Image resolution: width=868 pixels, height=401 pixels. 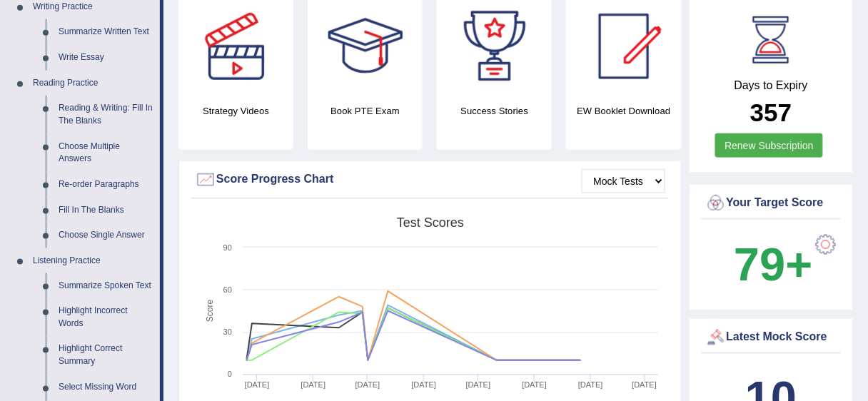 What do you see at coordinates (106, 58) in the screenshot?
I see `a: Write Essay` at bounding box center [106, 58].